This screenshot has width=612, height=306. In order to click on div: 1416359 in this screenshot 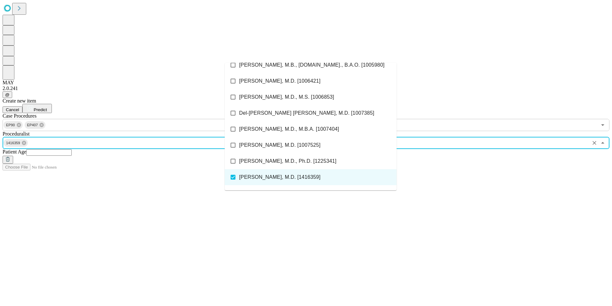, I will do `click(16, 143)`.